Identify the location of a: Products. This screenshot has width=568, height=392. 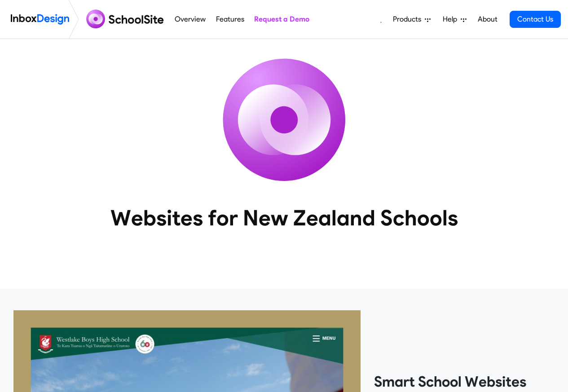
(412, 19).